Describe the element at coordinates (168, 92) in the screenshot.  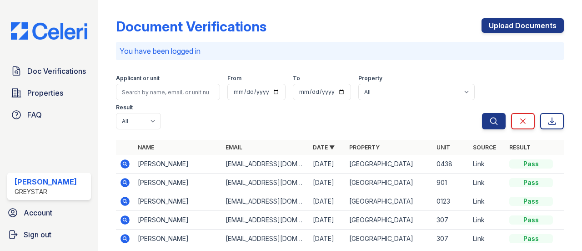
I see `input: Search by name, email, or unit number` at that location.